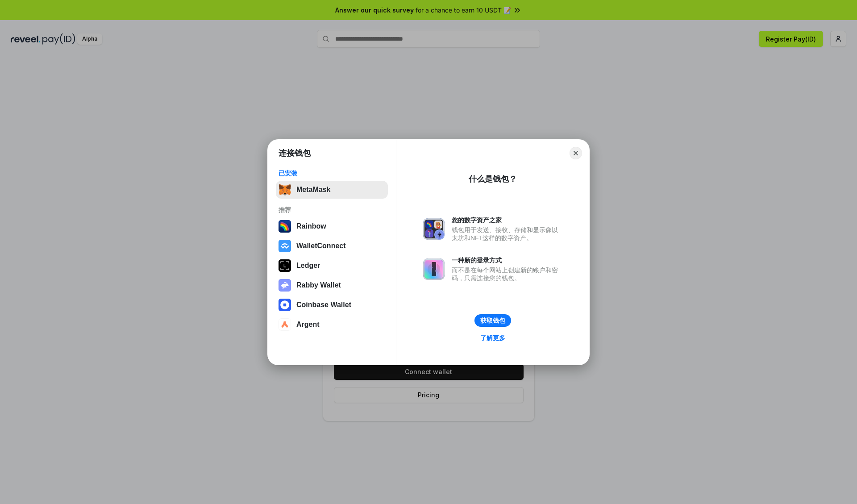 This screenshot has height=504, width=857. Describe the element at coordinates (332, 190) in the screenshot. I see `button: MetaMask` at that location.